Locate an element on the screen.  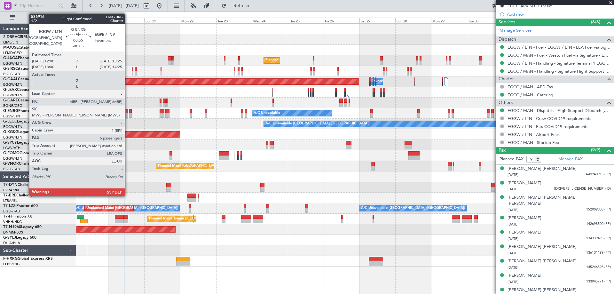
span: G-FOMO is located at coordinates (11, 153).